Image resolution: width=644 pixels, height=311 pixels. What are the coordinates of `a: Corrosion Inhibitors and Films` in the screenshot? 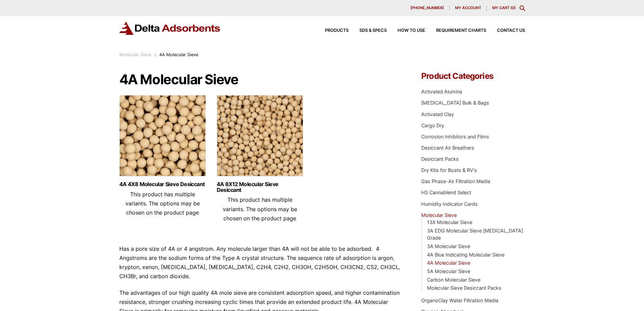 It's located at (455, 136).